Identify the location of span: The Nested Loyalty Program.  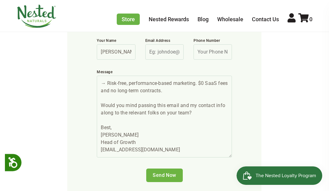
(49, 9).